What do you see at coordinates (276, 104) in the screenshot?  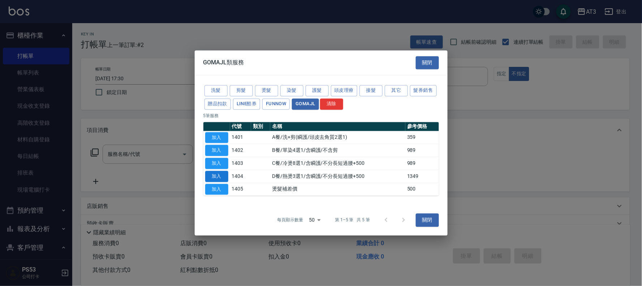 I see `button: FUNNOW` at bounding box center [276, 104].